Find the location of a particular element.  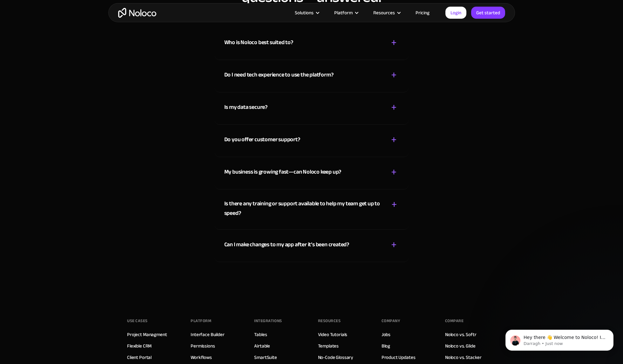

a: Noloco vs. Glide is located at coordinates (460, 346).